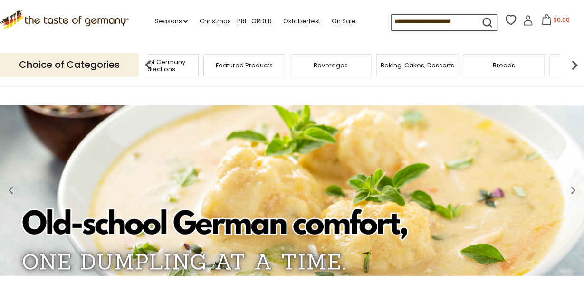 The image size is (584, 282). Describe the element at coordinates (504, 65) in the screenshot. I see `span: Breads` at that location.